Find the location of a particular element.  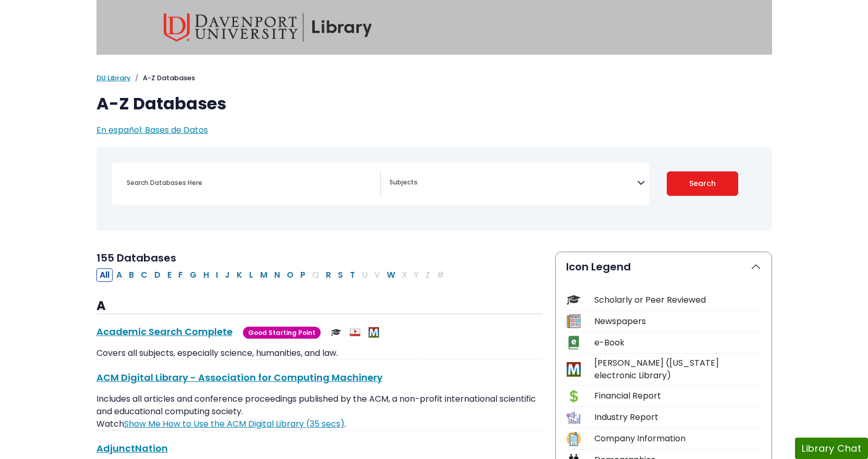

img: Icon Scholarly or Peer Reviewed is located at coordinates (574, 299).